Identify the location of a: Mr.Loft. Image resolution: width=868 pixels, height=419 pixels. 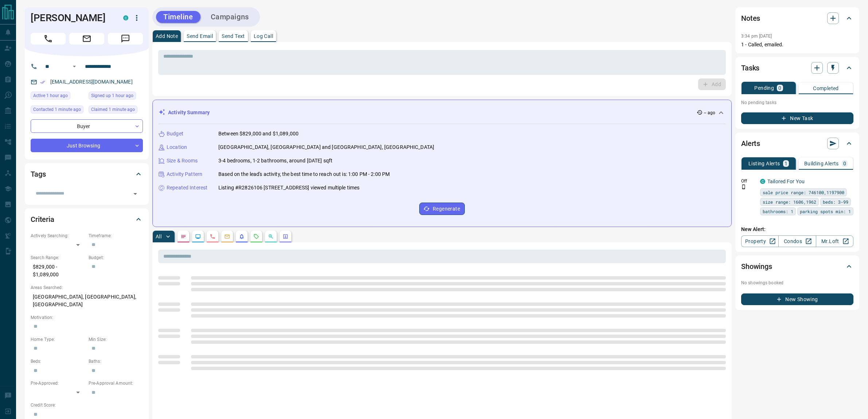
(834, 241).